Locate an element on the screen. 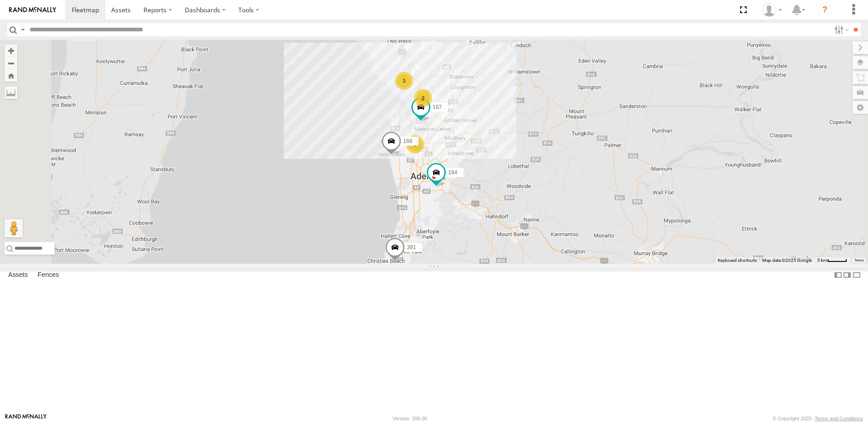 The height and width of the screenshot is (423, 868). label: Search Filter Options is located at coordinates (840, 29).